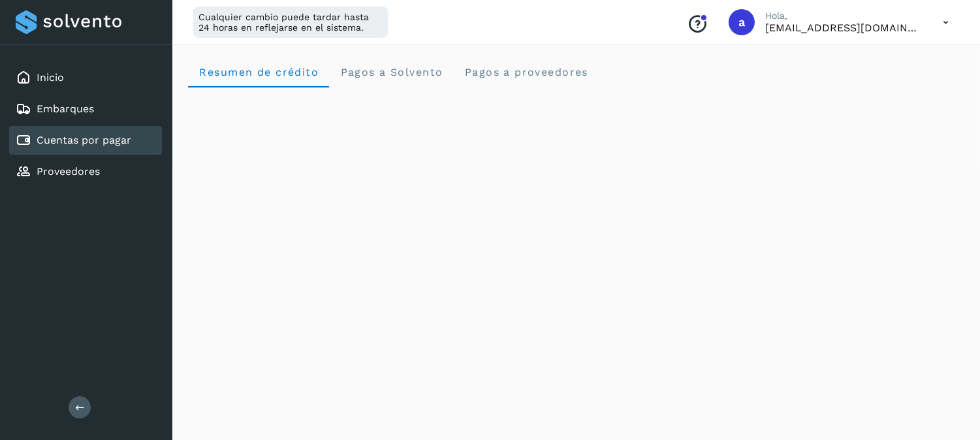 This screenshot has width=980, height=440. What do you see at coordinates (86, 172) in the screenshot?
I see `div: Proveedores` at bounding box center [86, 172].